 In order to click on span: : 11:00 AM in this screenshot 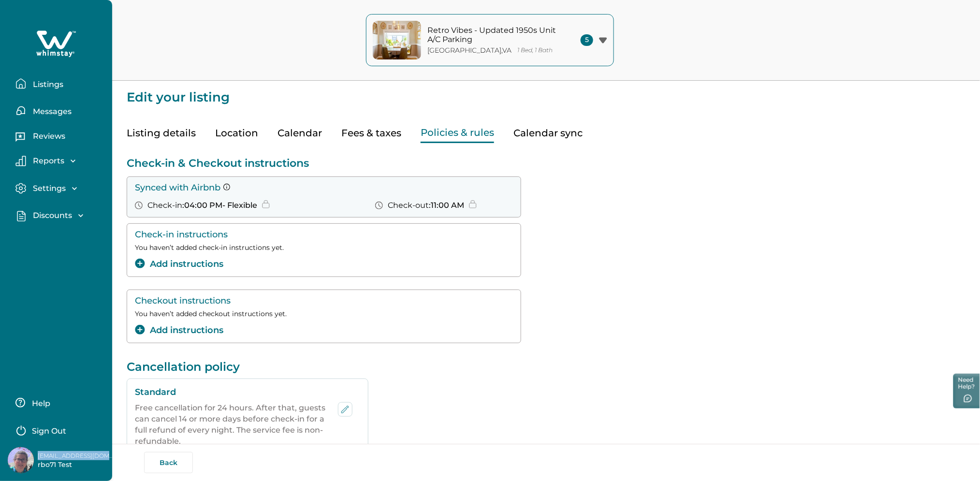, I will do `click(446, 205)`.